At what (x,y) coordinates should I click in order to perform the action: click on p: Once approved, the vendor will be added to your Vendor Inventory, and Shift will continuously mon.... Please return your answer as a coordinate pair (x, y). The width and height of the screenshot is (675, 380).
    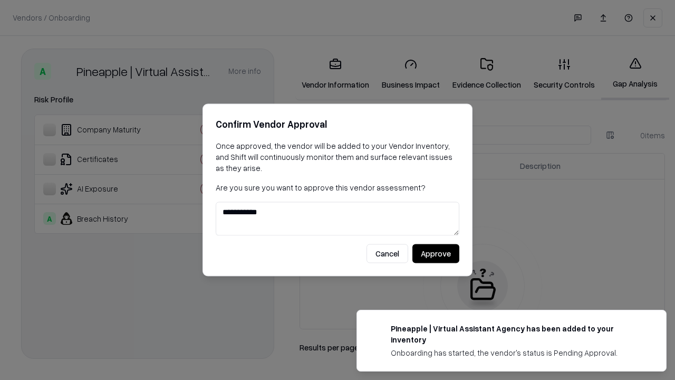
    Looking at the image, I should click on (338, 157).